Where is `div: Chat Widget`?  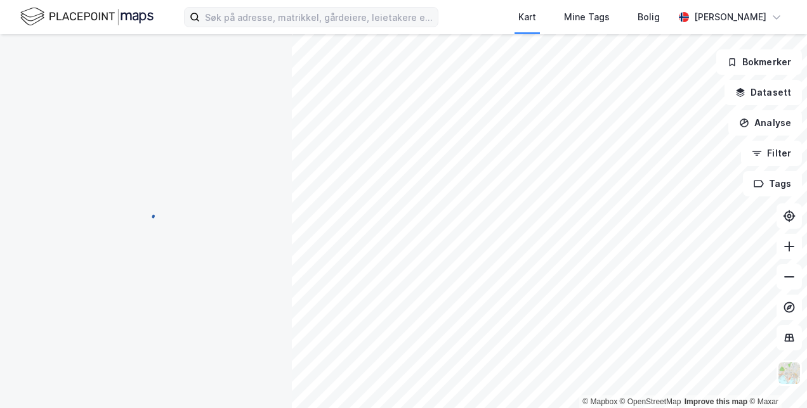 div: Chat Widget is located at coordinates (775, 378).